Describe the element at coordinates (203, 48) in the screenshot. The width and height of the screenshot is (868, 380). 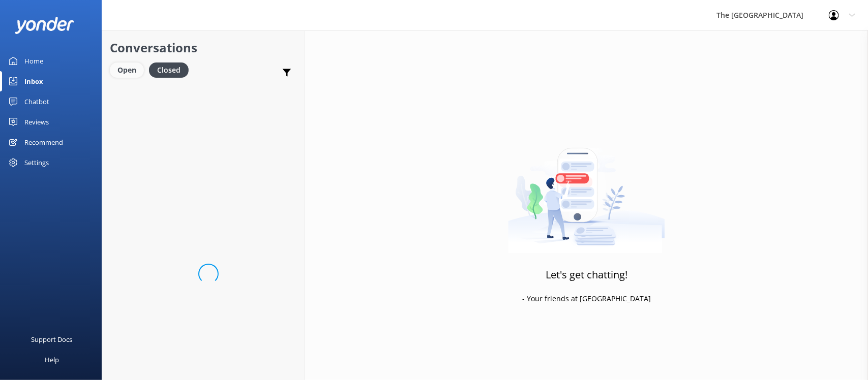
I see `h2: Conversations` at that location.